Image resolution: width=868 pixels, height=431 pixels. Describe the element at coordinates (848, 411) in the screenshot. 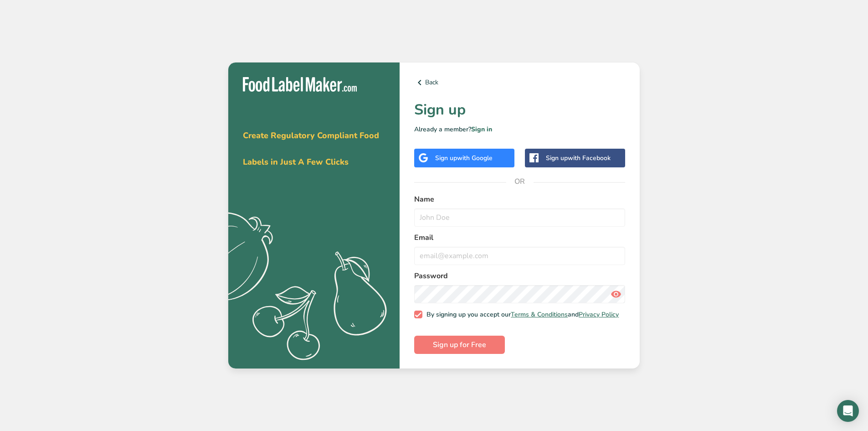

I see `div: Open Intercom Messenger` at that location.